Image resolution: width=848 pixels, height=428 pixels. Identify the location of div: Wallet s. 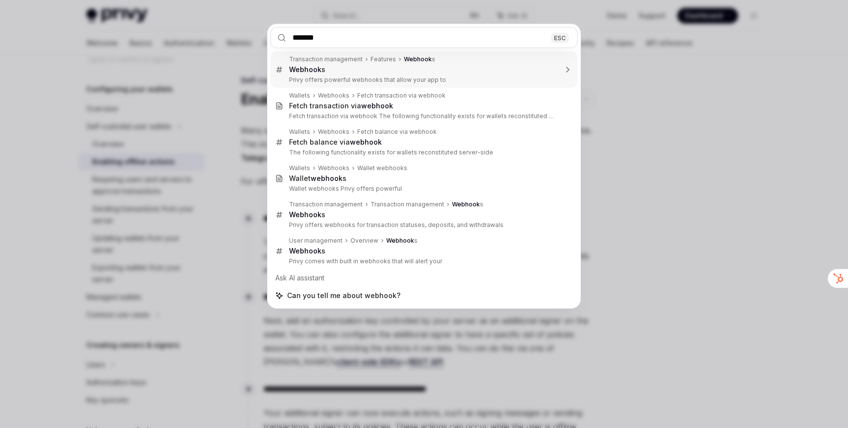
(317, 179).